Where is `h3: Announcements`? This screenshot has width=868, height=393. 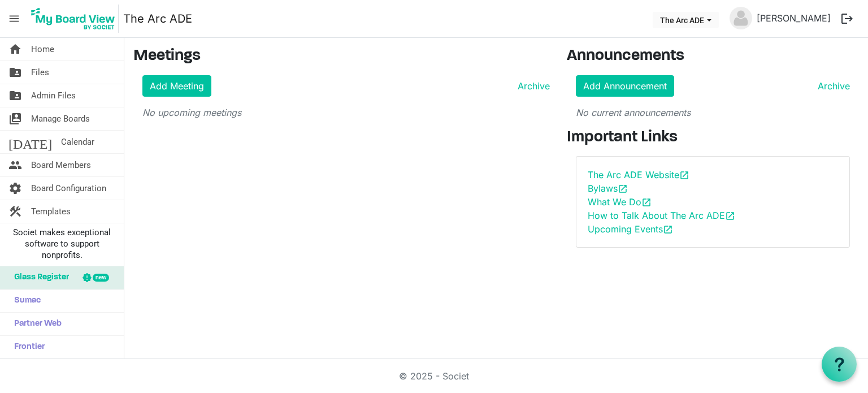 h3: Announcements is located at coordinates (713, 56).